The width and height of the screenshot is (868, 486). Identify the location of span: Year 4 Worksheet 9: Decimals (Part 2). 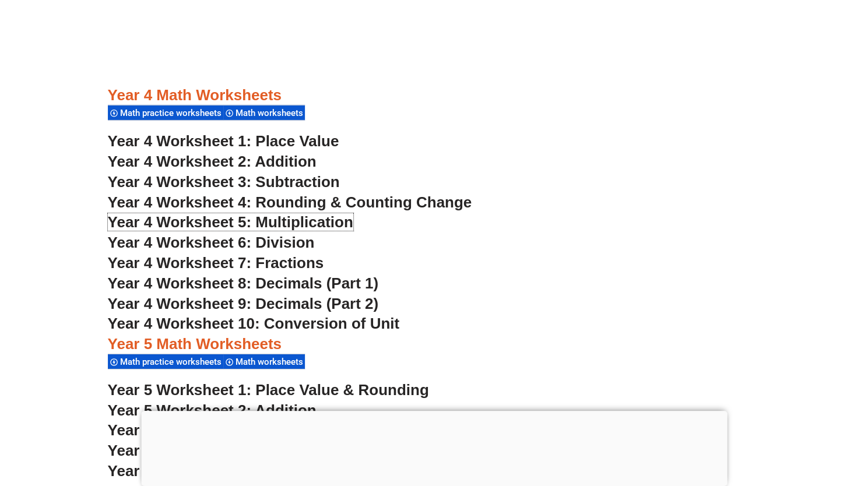
(243, 303).